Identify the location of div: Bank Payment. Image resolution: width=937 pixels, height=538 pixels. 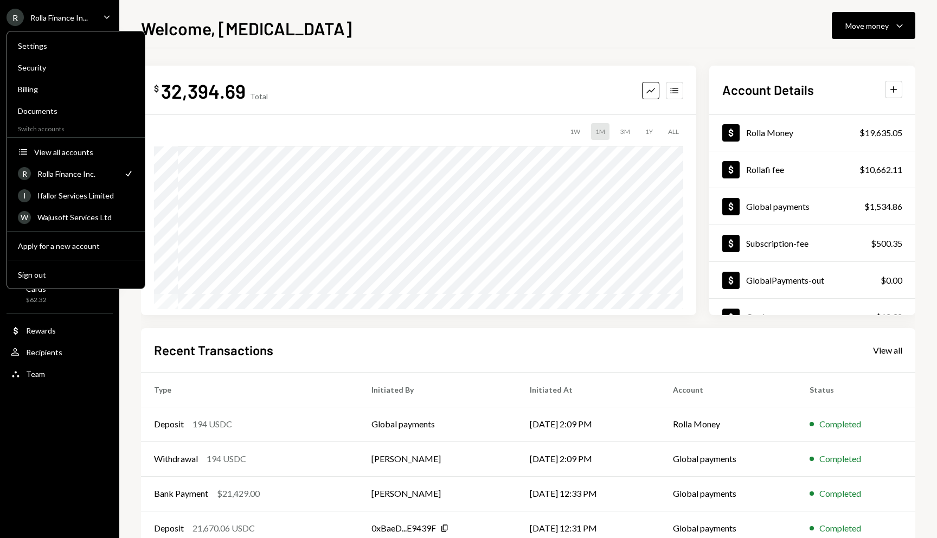
(181, 494).